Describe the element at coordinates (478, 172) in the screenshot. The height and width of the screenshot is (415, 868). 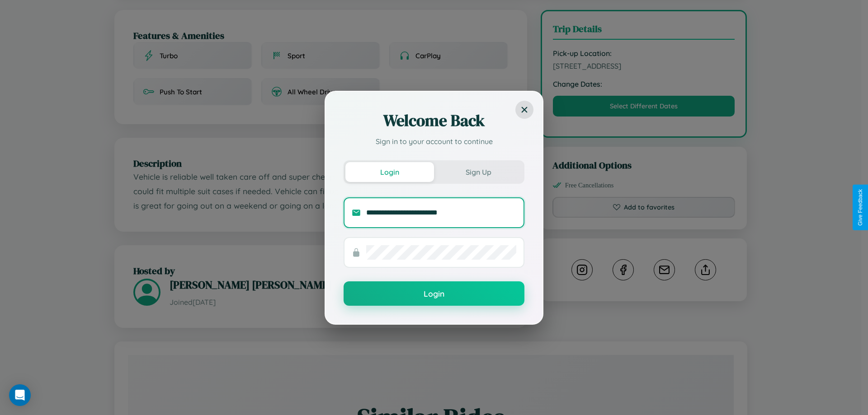
I see `button: Sign Up` at that location.